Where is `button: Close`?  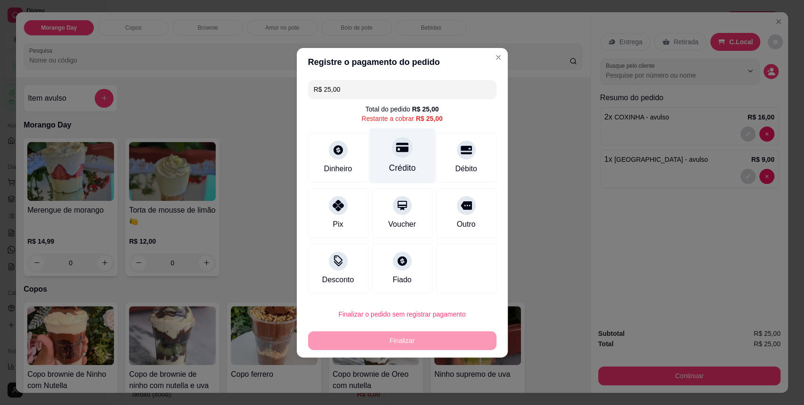 button: Close is located at coordinates (498, 57).